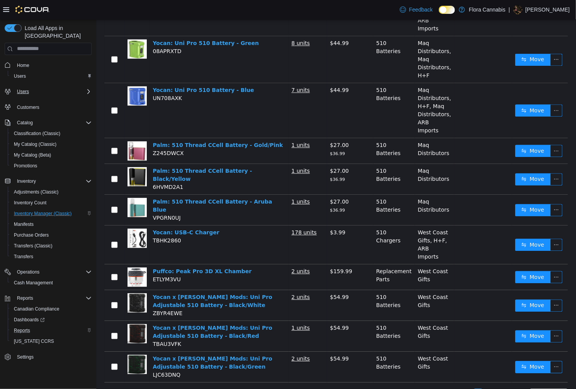 The width and height of the screenshot is (576, 389). Describe the element at coordinates (25, 357) in the screenshot. I see `span: Settings` at that location.